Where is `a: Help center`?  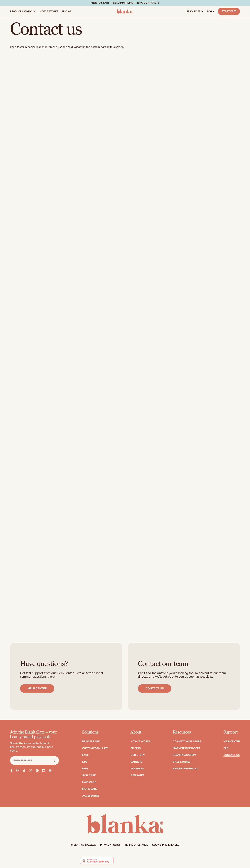 a: Help center is located at coordinates (37, 689).